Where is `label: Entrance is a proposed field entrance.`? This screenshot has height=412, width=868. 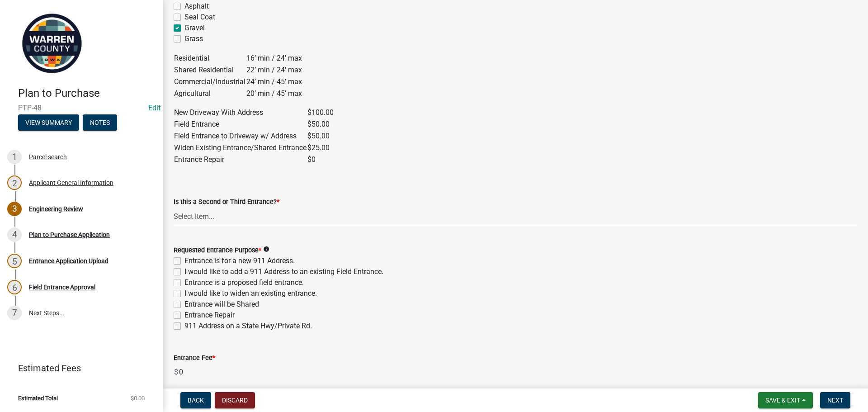 label: Entrance is a proposed field entrance. is located at coordinates (244, 282).